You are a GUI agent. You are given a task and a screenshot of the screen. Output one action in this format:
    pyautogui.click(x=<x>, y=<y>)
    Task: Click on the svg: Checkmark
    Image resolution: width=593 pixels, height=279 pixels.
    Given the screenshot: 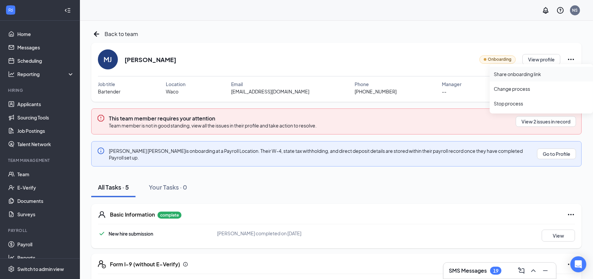 What is the action you would take?
    pyautogui.click(x=102, y=233)
    